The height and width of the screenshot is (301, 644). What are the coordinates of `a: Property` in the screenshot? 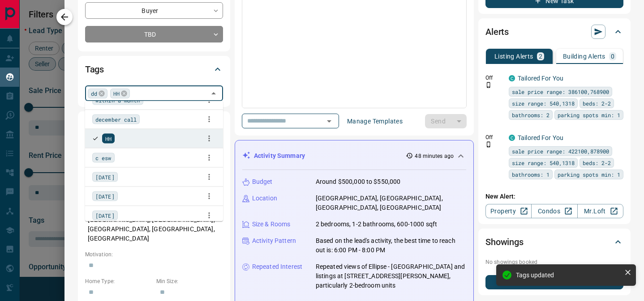 It's located at (508, 212).